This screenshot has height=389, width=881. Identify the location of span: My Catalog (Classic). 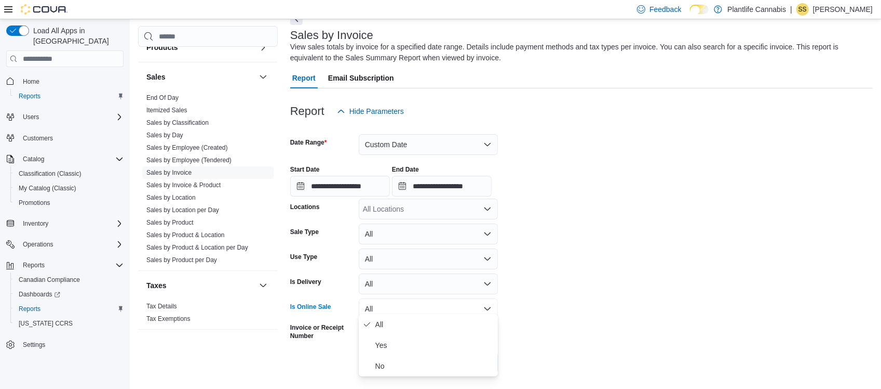
(47, 188).